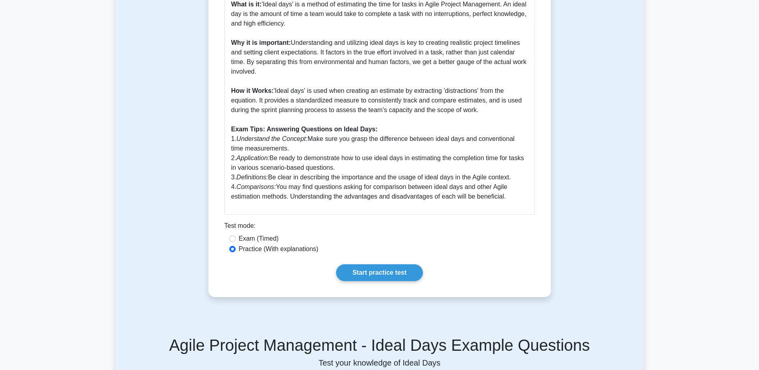  Describe the element at coordinates (380, 227) in the screenshot. I see `div: Test mode:` at that location.